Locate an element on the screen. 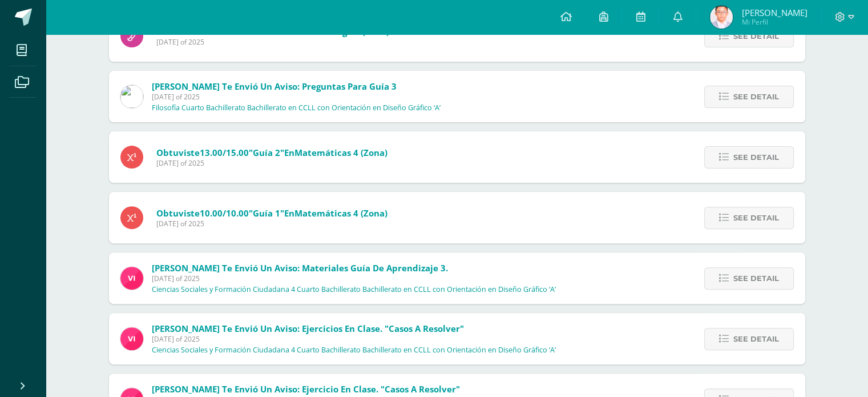  img: 6dfd641176813817be49ede9ad67d1c4.png is located at coordinates (132, 96).